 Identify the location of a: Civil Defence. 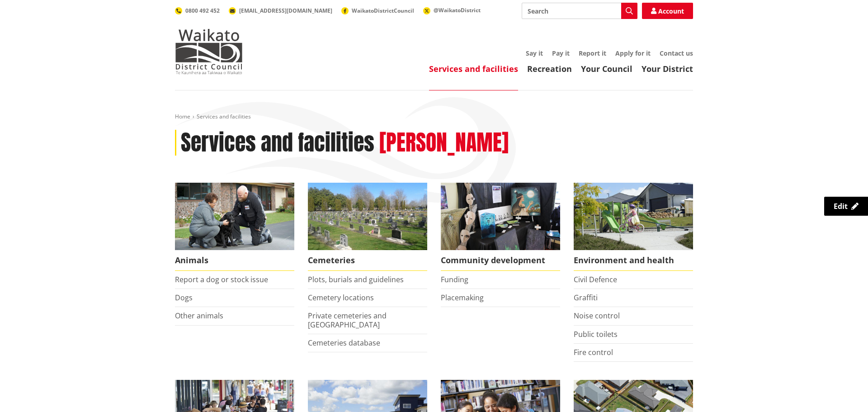
(596, 280).